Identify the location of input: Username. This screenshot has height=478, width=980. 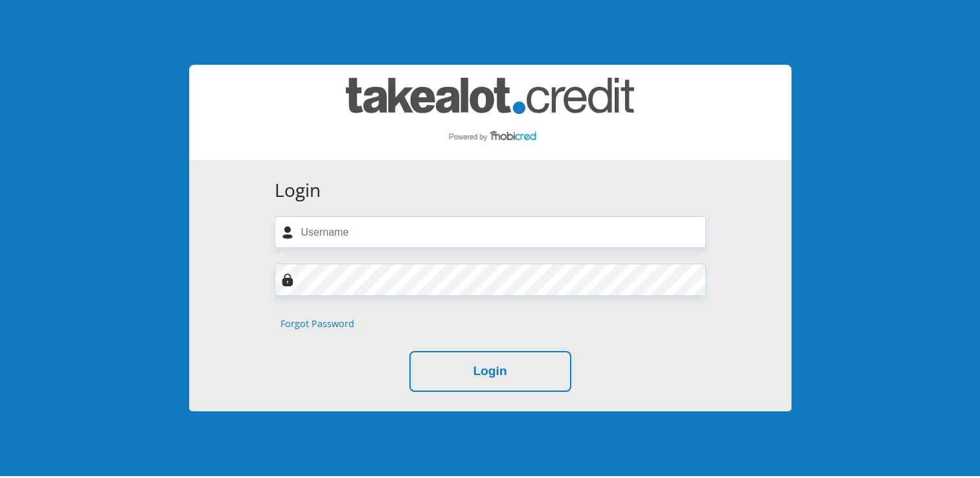
(490, 231).